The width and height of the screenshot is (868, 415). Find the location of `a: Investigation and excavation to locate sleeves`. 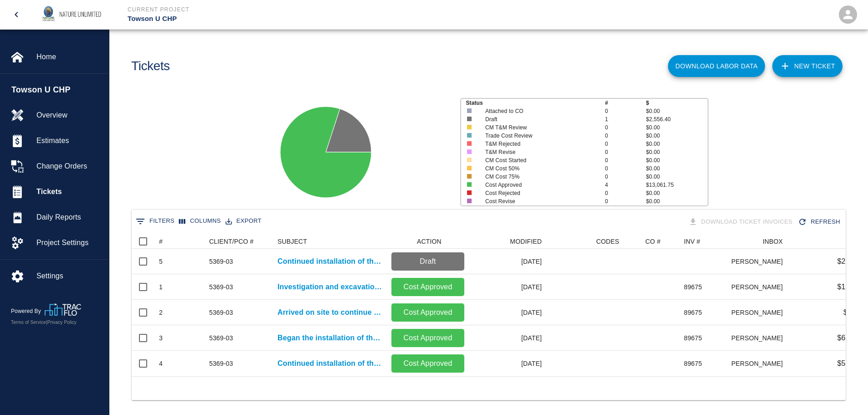

a: Investigation and excavation to locate sleeves is located at coordinates (330, 287).